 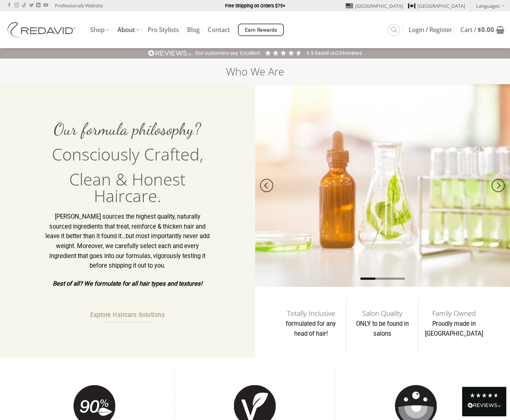 What do you see at coordinates (340, 53) in the screenshot?
I see `span: 234` at bounding box center [340, 53].